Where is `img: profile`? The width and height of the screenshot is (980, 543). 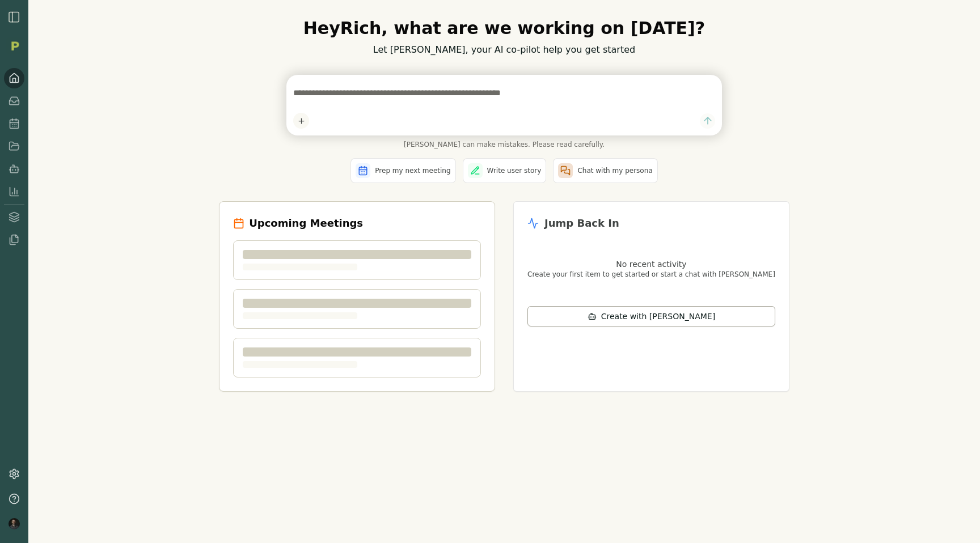 img: profile is located at coordinates (14, 524).